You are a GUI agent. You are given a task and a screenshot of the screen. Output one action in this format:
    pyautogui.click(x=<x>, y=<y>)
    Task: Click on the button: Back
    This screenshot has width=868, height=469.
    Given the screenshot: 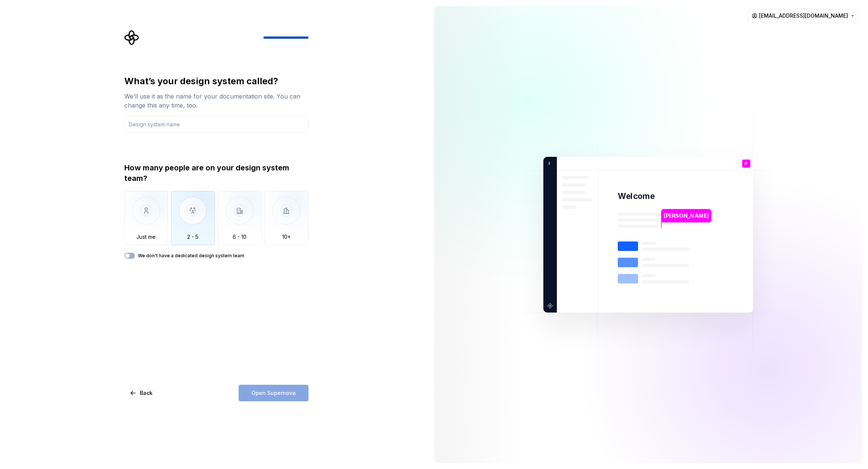 What is the action you would take?
    pyautogui.click(x=141, y=392)
    